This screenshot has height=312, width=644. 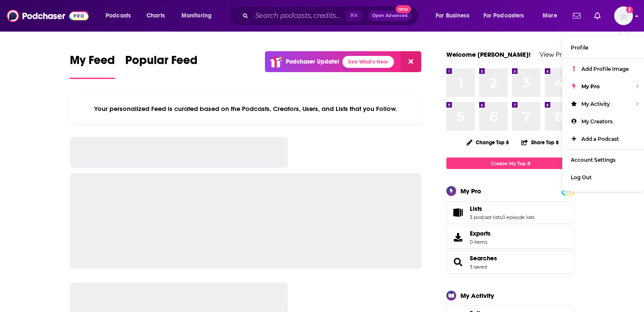 What do you see at coordinates (331, 16) in the screenshot?
I see `div: Search podcasts, credits, & more...` at bounding box center [331, 16].